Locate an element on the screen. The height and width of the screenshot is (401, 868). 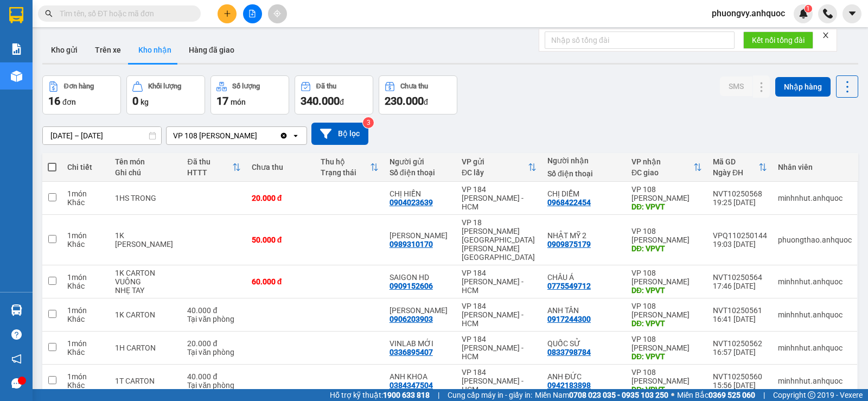
span: phuongvy.anhquoc is located at coordinates (748, 13).